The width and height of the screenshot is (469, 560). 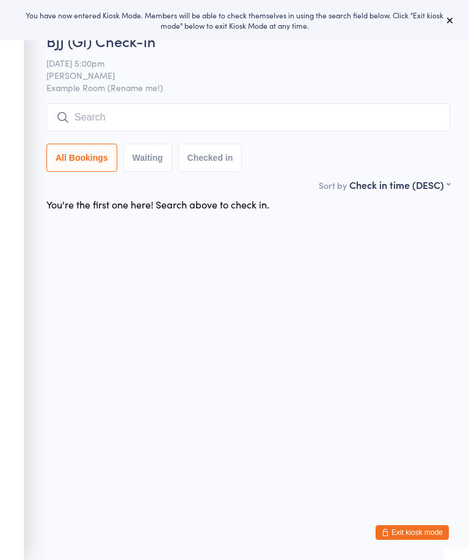 What do you see at coordinates (235, 20) in the screenshot?
I see `div: You have now entered Kiosk Mode. Members will be able to check themselves in using the search fie...` at bounding box center [235, 20].